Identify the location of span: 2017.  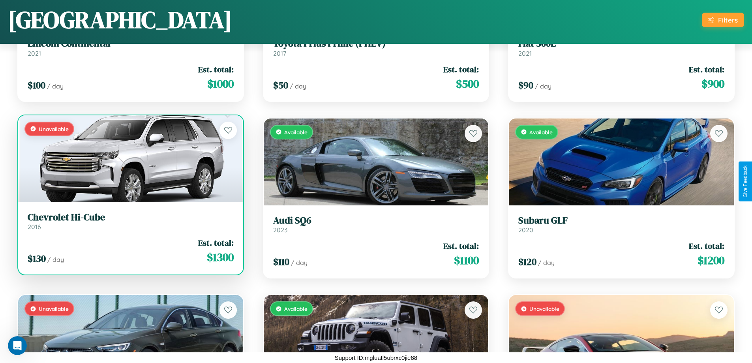
(279, 53).